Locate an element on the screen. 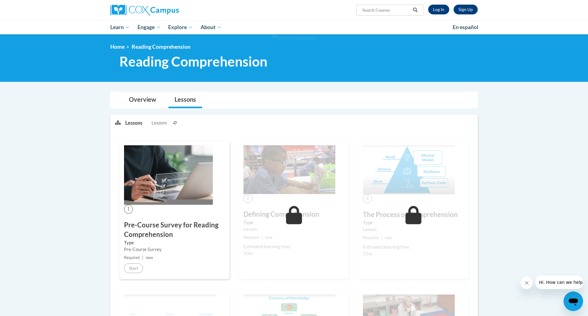  span: About is located at coordinates (211, 27).